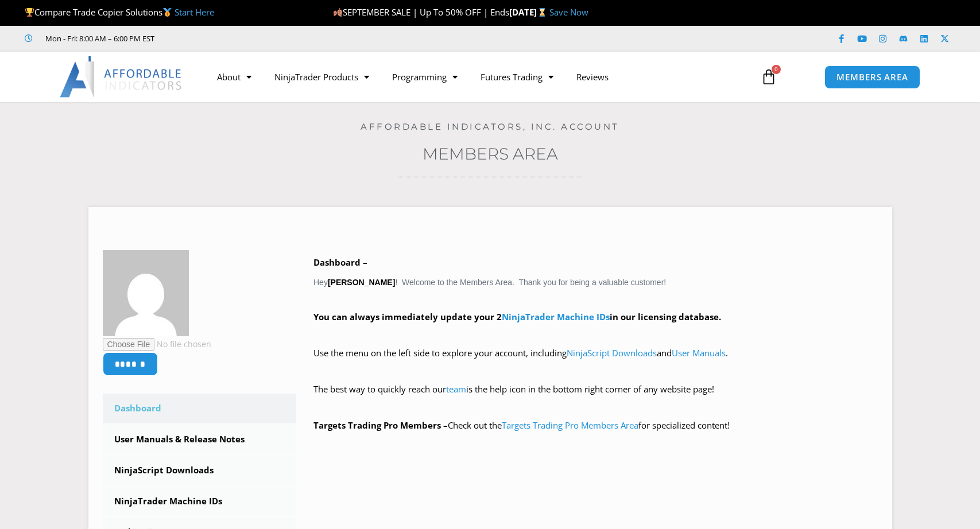  Describe the element at coordinates (595, 345) in the screenshot. I see `div: Hey ! Welcome to the Members Area. Thank you for being a valuable customer!` at that location.